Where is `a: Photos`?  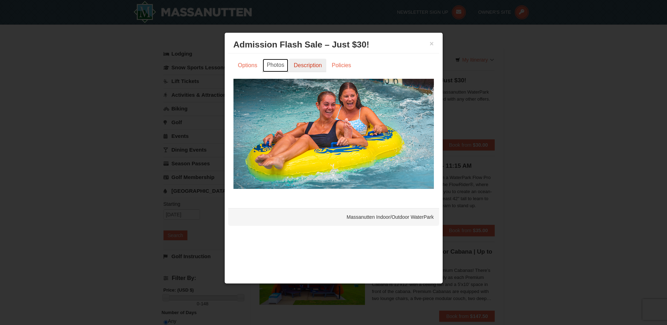 a: Photos is located at coordinates (276, 65).